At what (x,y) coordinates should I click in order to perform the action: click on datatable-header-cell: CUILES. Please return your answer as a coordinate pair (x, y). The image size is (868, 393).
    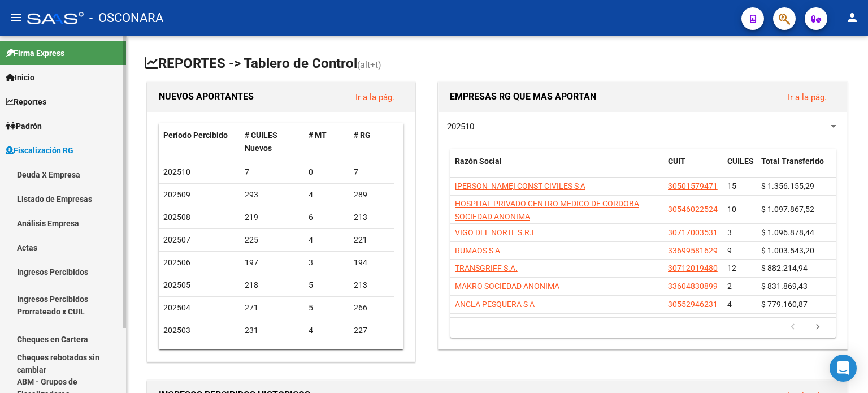
    Looking at the image, I should click on (740, 168).